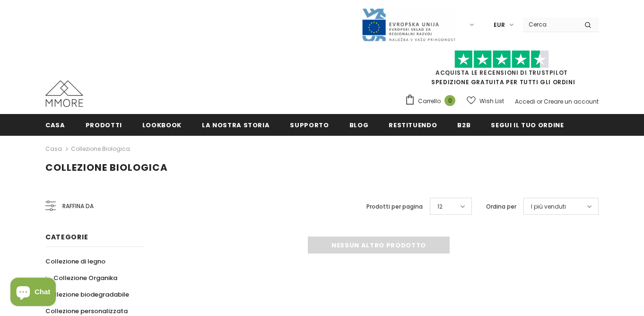  What do you see at coordinates (359, 124) in the screenshot?
I see `a: Blog` at bounding box center [359, 124].